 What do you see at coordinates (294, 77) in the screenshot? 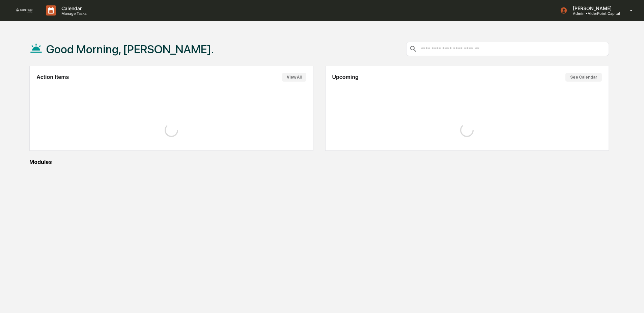
I see `a: View All` at bounding box center [294, 77].